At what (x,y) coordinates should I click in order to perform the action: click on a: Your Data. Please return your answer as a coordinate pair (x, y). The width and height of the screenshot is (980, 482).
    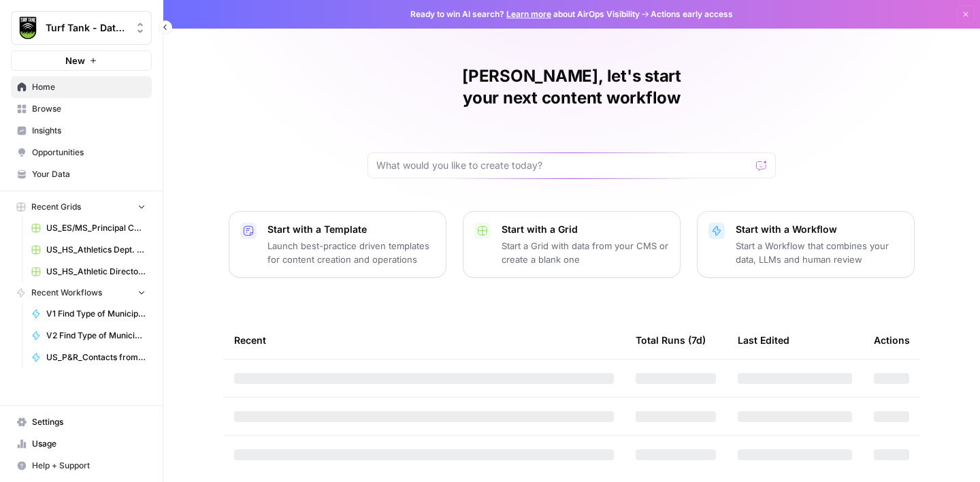
    Looking at the image, I should click on (81, 175).